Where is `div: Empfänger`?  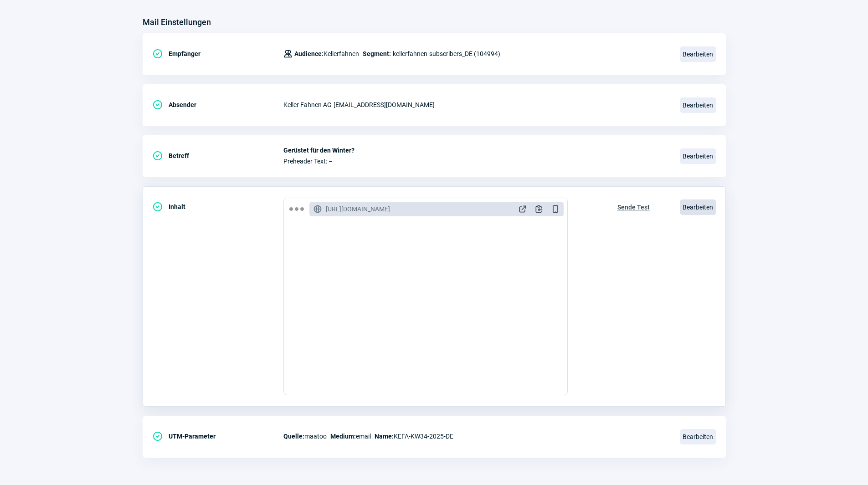 div: Empfänger is located at coordinates (218, 54).